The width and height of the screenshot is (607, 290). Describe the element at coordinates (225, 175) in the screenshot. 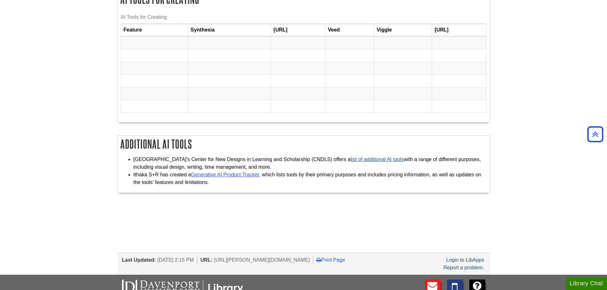

I see `a: Generative AI Product Tracker` at that location.